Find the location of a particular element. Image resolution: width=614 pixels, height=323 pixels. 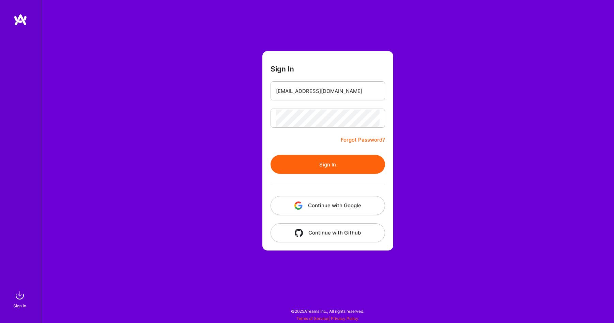

a: Privacy Policy is located at coordinates (344, 318).